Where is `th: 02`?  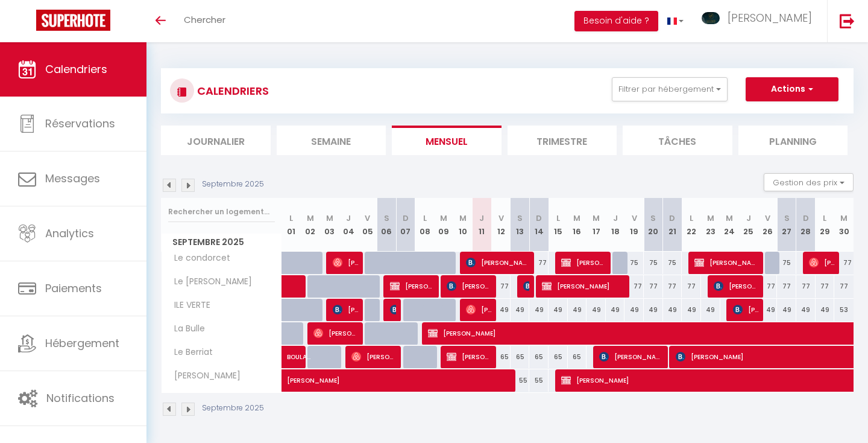
th: 02 is located at coordinates (310, 225).